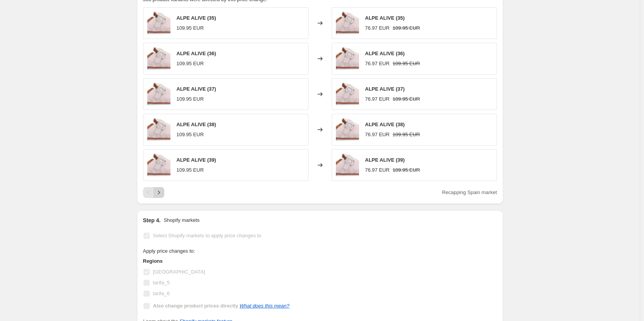 This screenshot has height=321, width=644. Describe the element at coordinates (264, 305) in the screenshot. I see `a: What does this mean?` at that location.